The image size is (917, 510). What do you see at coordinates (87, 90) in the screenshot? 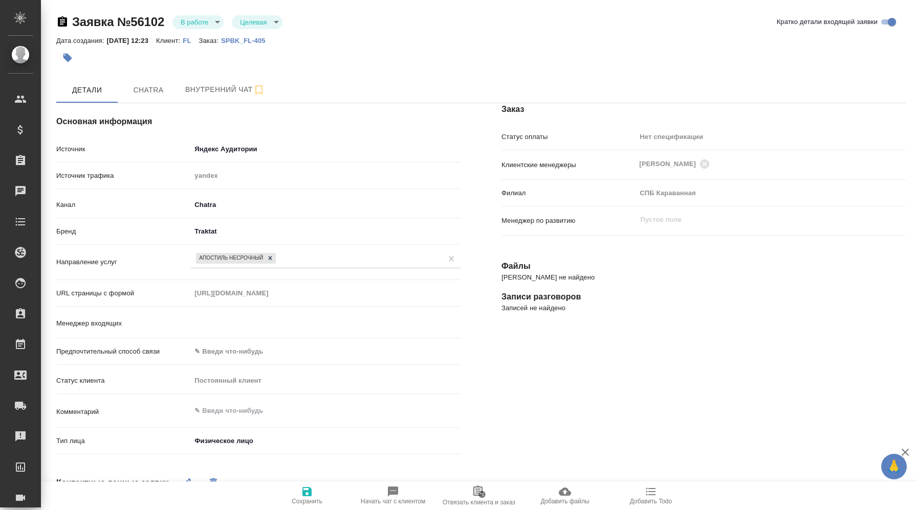
I see `span: Детали` at bounding box center [87, 90].